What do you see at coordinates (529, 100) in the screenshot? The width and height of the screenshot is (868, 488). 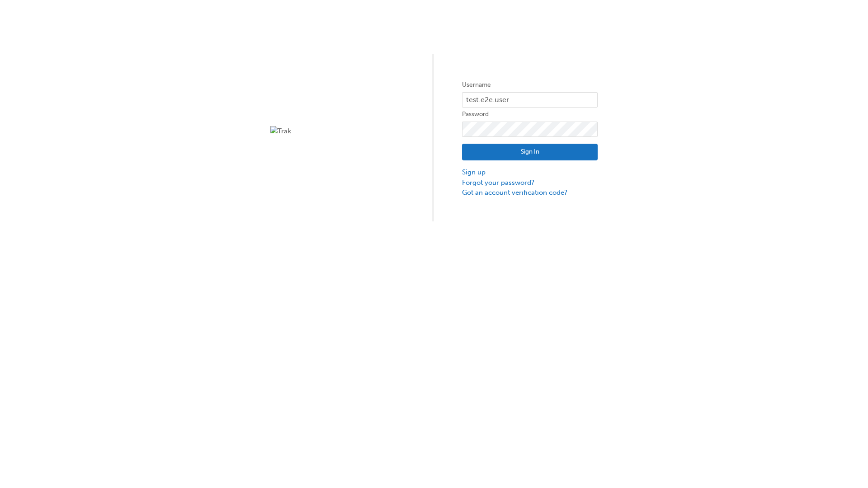 I see `input: Username` at bounding box center [529, 100].